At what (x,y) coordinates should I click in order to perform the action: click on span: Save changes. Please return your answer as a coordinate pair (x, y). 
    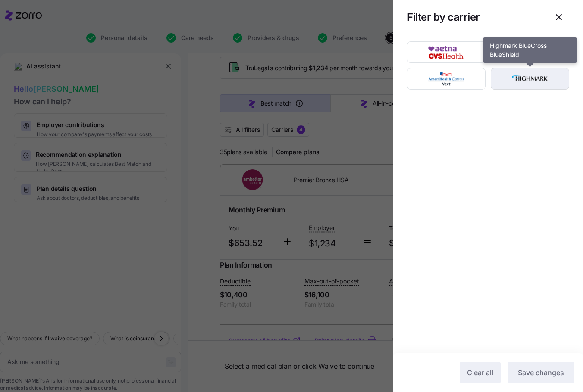
    Looking at the image, I should click on (541, 372).